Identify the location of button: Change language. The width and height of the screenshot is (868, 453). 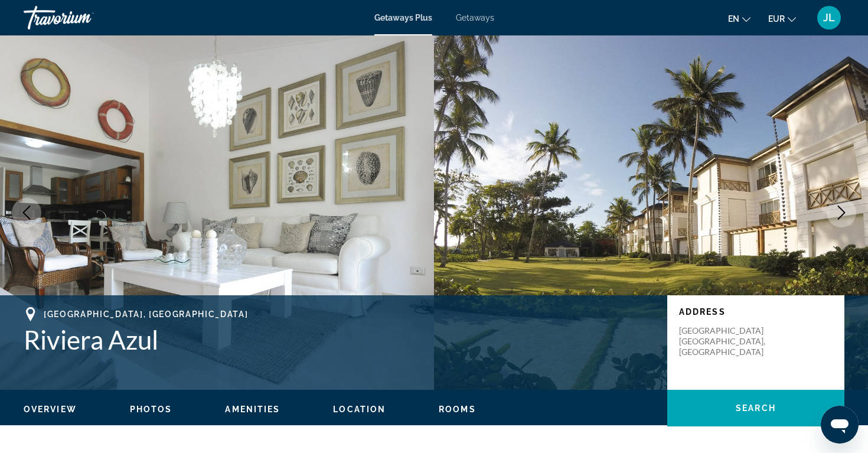
(739, 18).